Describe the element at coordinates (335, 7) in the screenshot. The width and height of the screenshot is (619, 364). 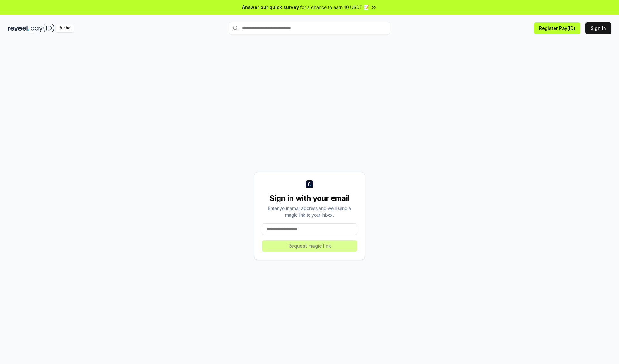
I see `span: for a chance to earn 10 USDT 📝` at that location.